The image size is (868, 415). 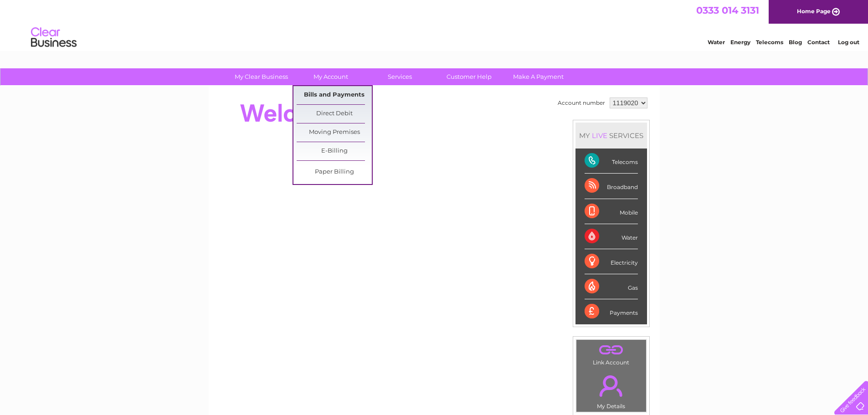 I want to click on a: My Clear Business, so click(x=261, y=76).